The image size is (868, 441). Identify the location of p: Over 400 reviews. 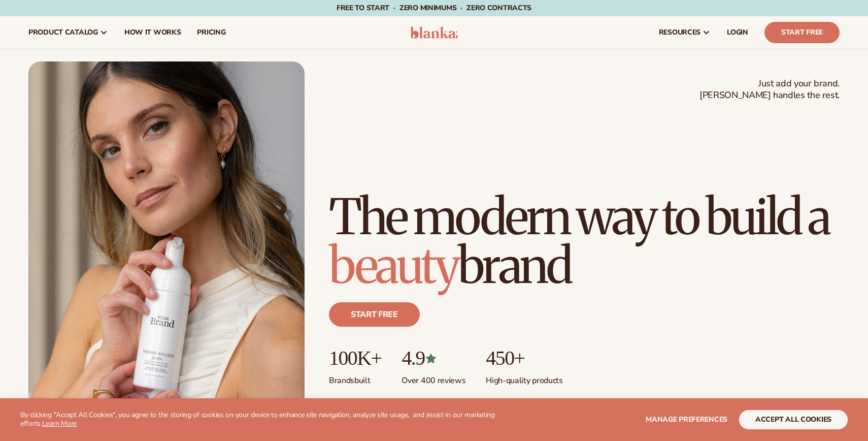
(434, 377).